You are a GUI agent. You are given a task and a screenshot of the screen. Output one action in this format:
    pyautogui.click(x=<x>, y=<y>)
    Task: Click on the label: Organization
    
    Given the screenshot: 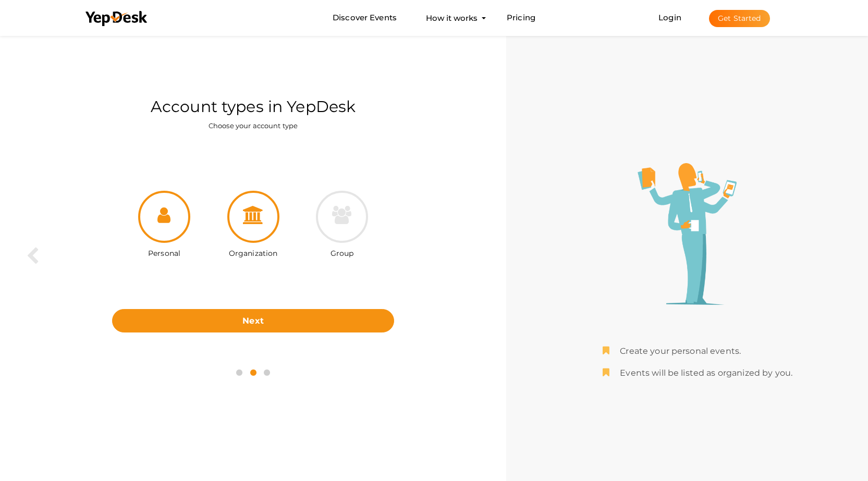 What is the action you would take?
    pyautogui.click(x=253, y=250)
    